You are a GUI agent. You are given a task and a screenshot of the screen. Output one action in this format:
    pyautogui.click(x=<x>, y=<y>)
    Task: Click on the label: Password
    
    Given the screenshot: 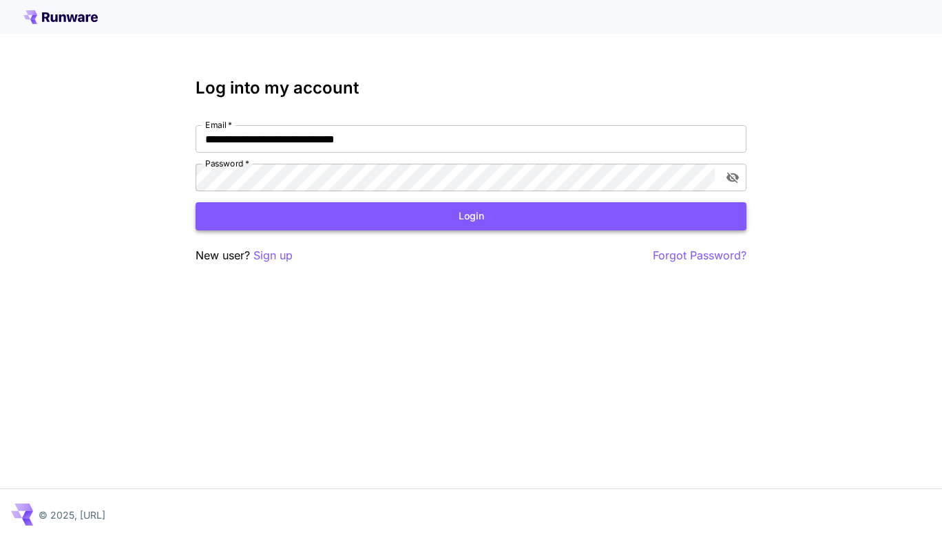 What is the action you would take?
    pyautogui.click(x=227, y=163)
    